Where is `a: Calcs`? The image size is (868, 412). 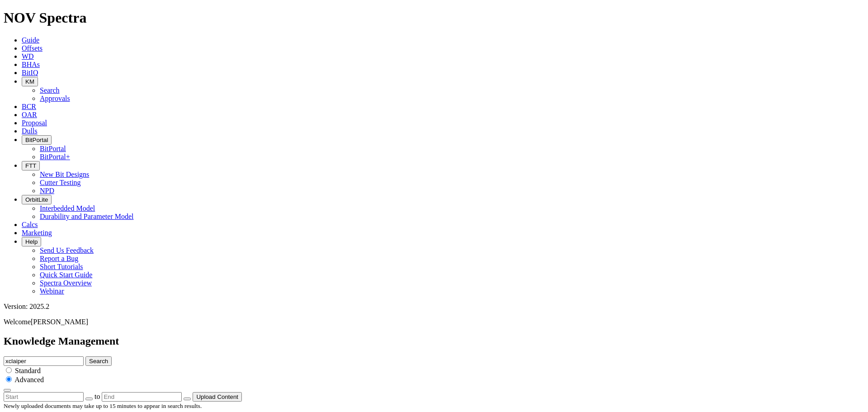 a: Calcs is located at coordinates (30, 225).